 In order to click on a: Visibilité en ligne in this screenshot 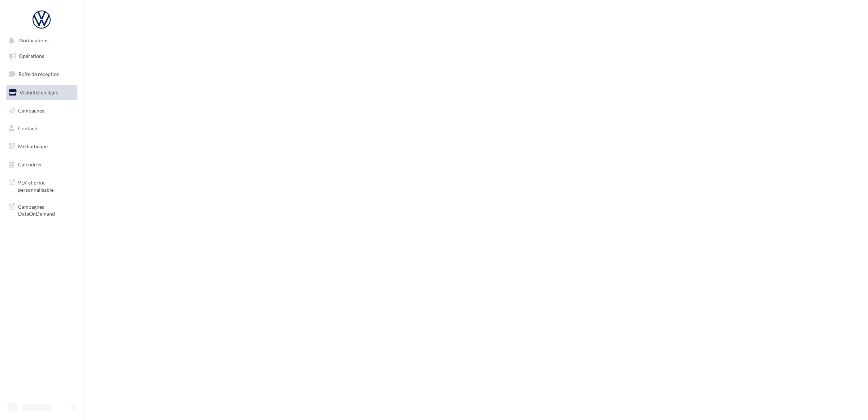, I will do `click(41, 92)`.